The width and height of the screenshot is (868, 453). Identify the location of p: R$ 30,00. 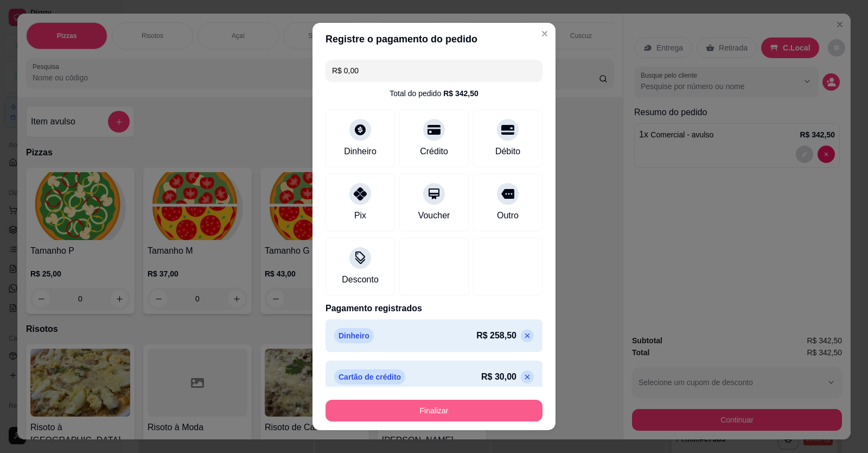
(499, 377).